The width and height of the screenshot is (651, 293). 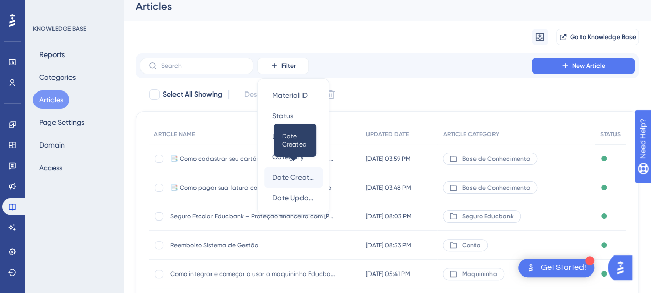 What do you see at coordinates (288, 157) in the screenshot?
I see `span: Category` at bounding box center [288, 157].